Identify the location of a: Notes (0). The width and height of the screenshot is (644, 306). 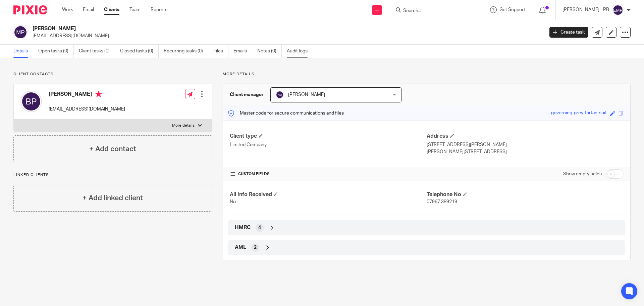
(269, 51).